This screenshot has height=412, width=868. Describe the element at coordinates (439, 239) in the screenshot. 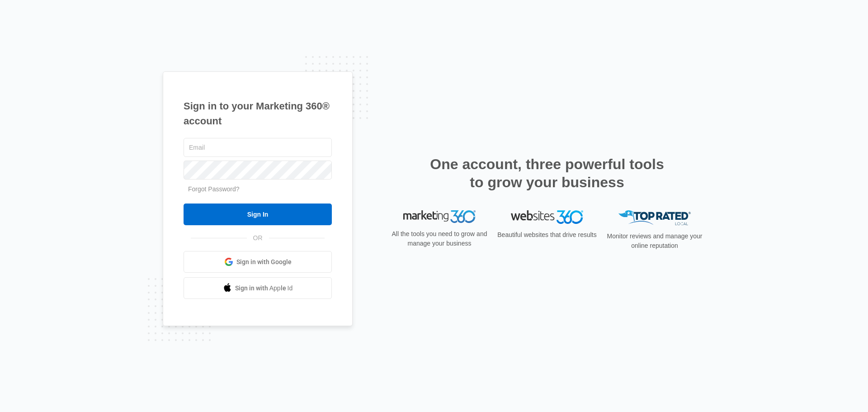

I see `p: All the tools you need to grow and manage your business` at that location.